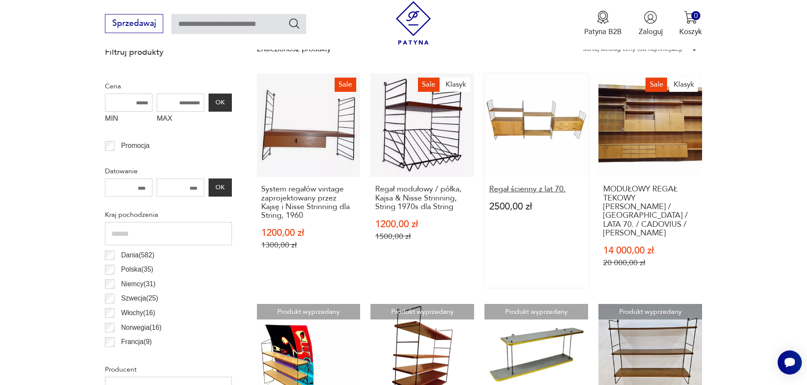  What do you see at coordinates (650, 263) in the screenshot?
I see `p: 20 000,00 zł` at bounding box center [650, 263].